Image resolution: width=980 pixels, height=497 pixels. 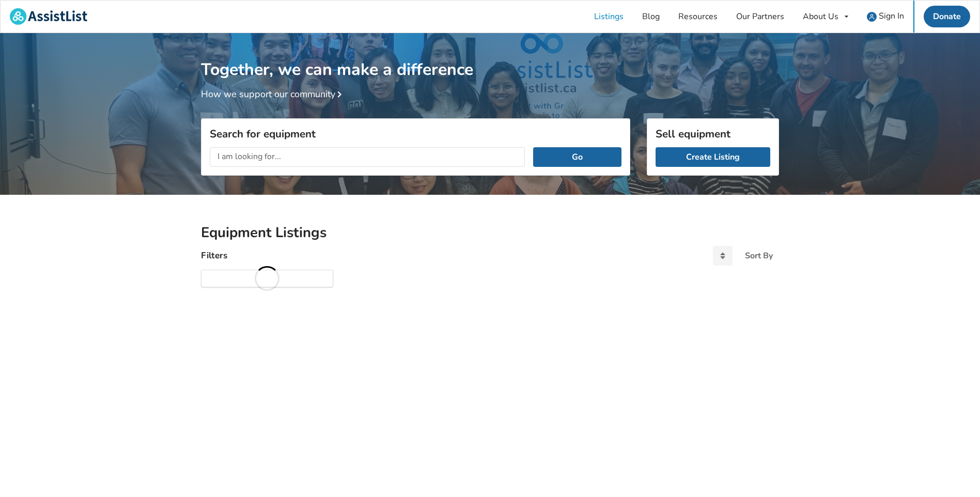 I want to click on a: Blog, so click(x=651, y=17).